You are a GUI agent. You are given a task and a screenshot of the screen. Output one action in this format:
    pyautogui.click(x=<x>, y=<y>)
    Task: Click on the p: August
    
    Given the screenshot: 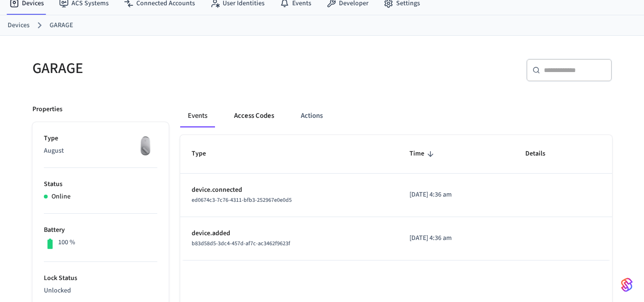 What is the action you would take?
    pyautogui.click(x=101, y=151)
    